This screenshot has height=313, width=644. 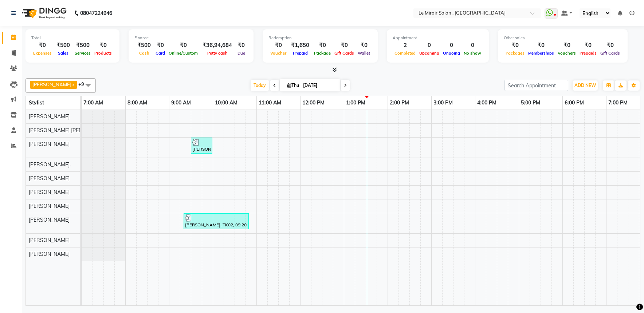 I want to click on span: Services, so click(x=83, y=53).